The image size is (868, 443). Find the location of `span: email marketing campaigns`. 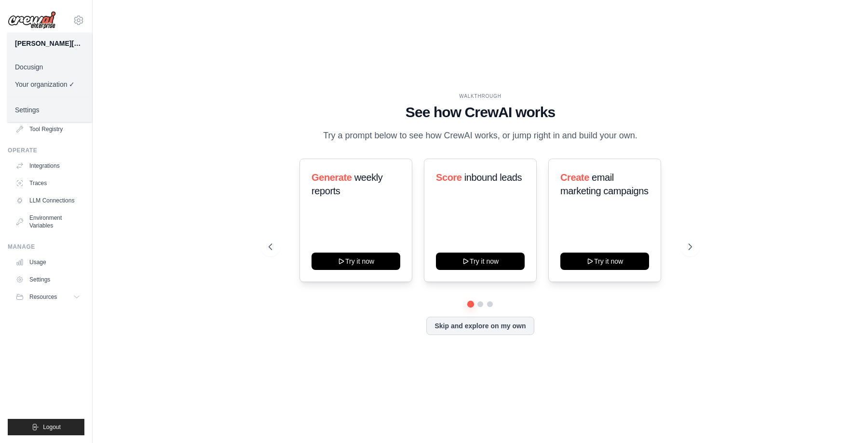

span: email marketing campaigns is located at coordinates (604, 184).